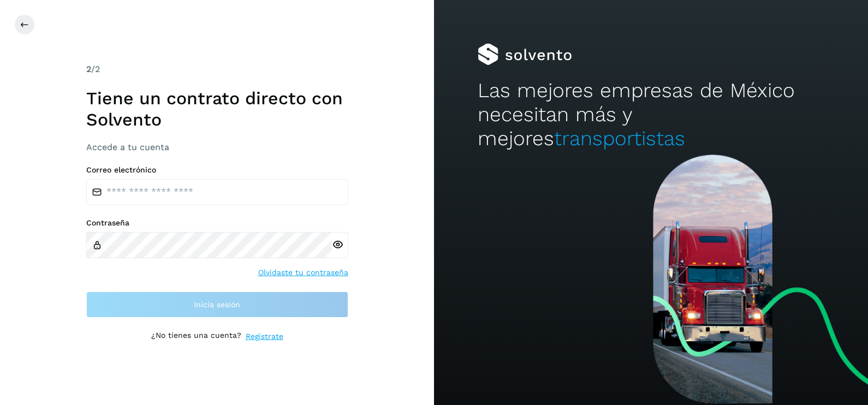 Image resolution: width=868 pixels, height=405 pixels. I want to click on div: /2, so click(217, 69).